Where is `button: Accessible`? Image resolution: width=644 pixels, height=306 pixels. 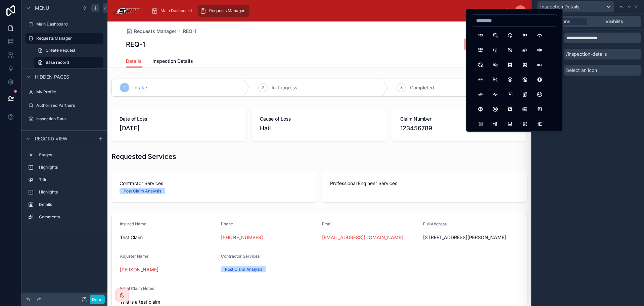
button: Accessible is located at coordinates (510, 80).